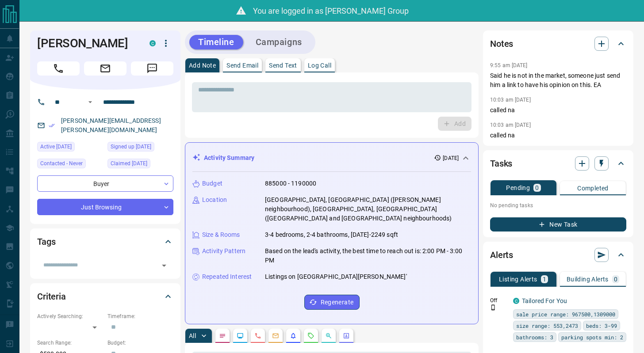 Image resolution: width=644 pixels, height=353 pixels. I want to click on p: Size & Rooms, so click(221, 235).